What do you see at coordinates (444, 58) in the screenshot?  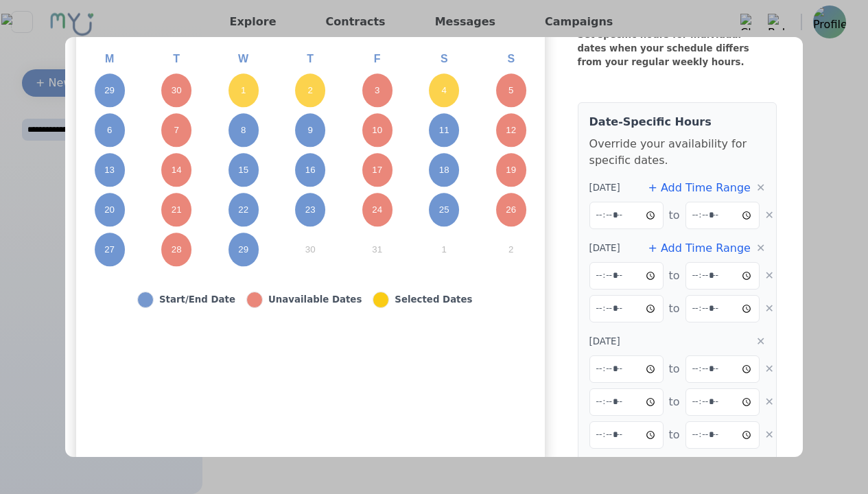 I see `abbr: Saturday` at bounding box center [444, 58].